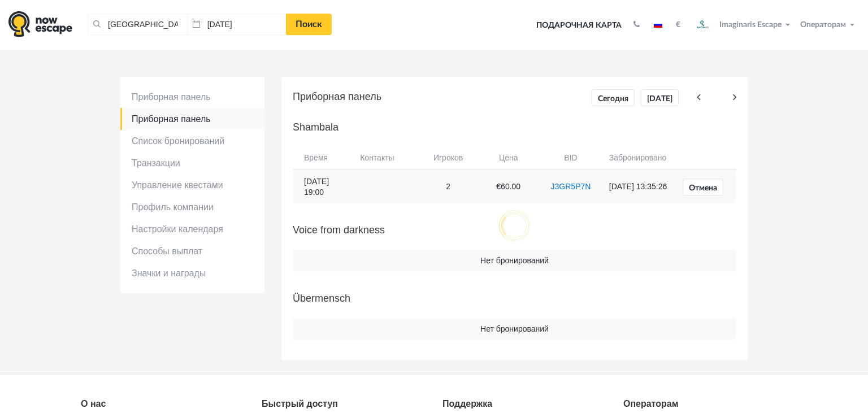 Image resolution: width=868 pixels, height=413 pixels. What do you see at coordinates (237, 24) in the screenshot?
I see `input: Дата` at bounding box center [237, 24].